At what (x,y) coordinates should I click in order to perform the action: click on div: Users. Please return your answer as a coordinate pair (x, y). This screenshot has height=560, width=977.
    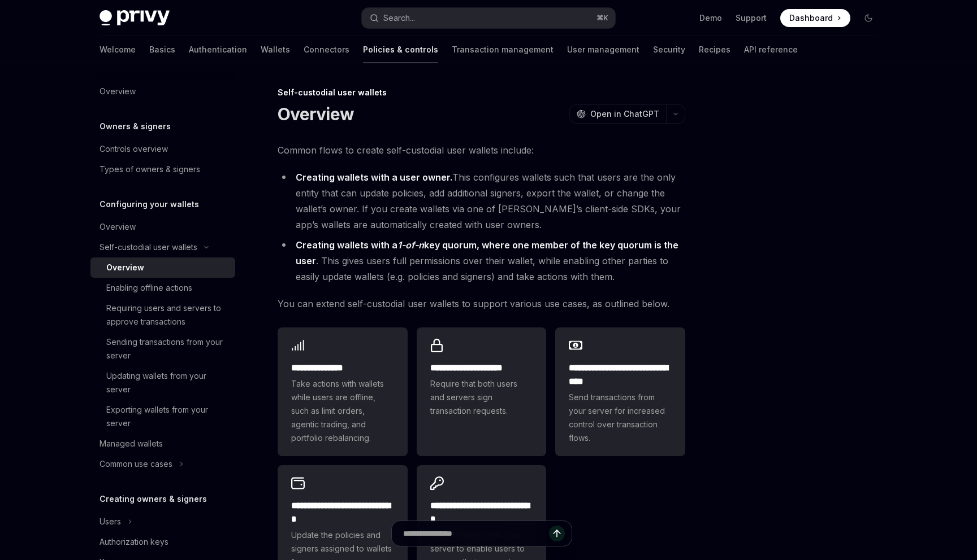
    Looking at the image, I should click on (110, 522).